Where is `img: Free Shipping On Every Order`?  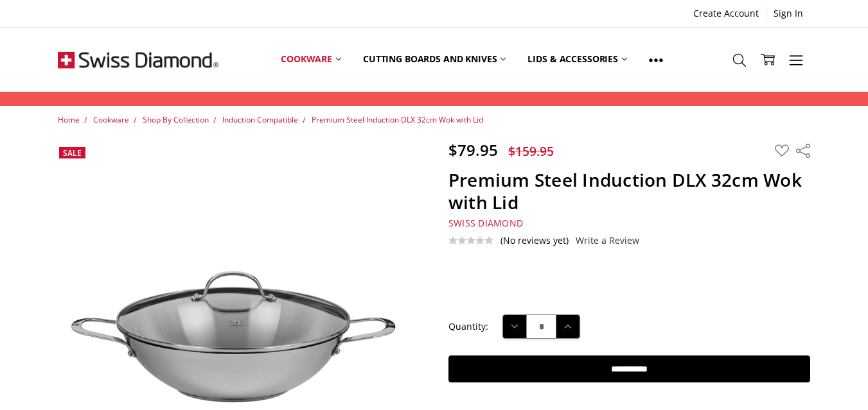 img: Free Shipping On Every Order is located at coordinates (138, 59).